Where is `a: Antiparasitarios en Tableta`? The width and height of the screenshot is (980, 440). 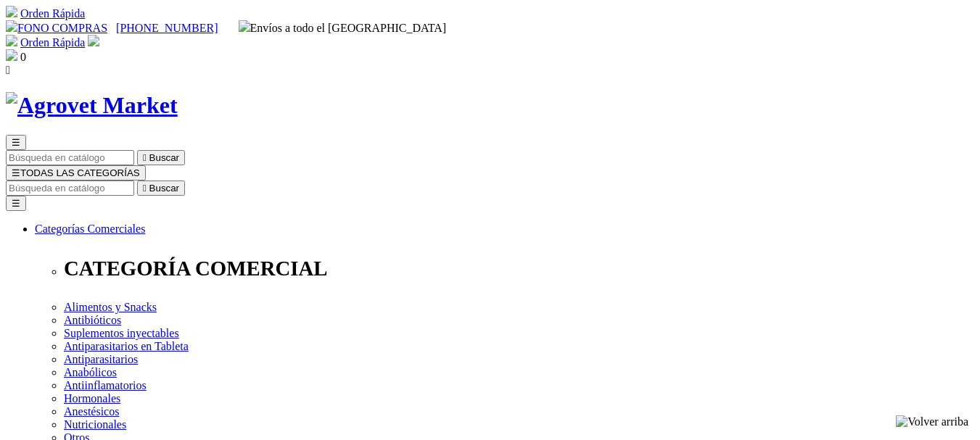 a: Antiparasitarios en Tableta is located at coordinates (127, 346).